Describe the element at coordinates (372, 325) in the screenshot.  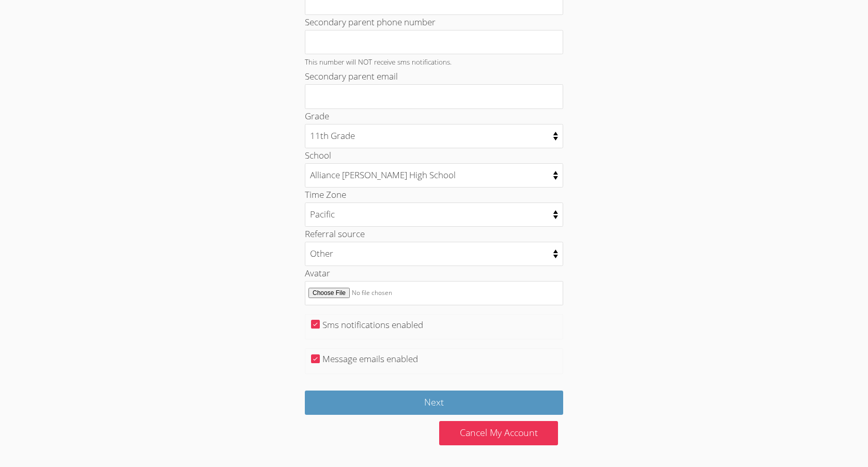
I see `label: Sms notifications enabled` at that location.